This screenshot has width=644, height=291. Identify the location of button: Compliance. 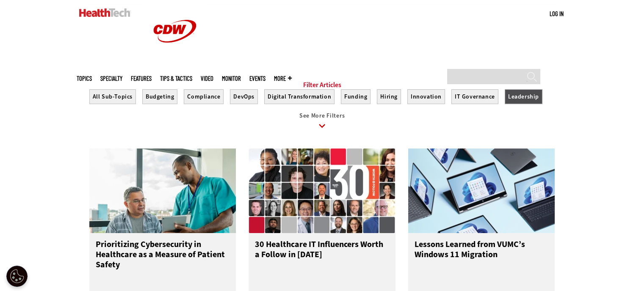
(204, 96).